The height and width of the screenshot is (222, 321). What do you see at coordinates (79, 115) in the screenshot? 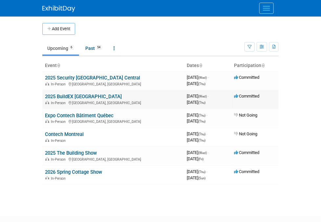
I see `a: Expo Contech Bâtiment Québec` at bounding box center [79, 115].